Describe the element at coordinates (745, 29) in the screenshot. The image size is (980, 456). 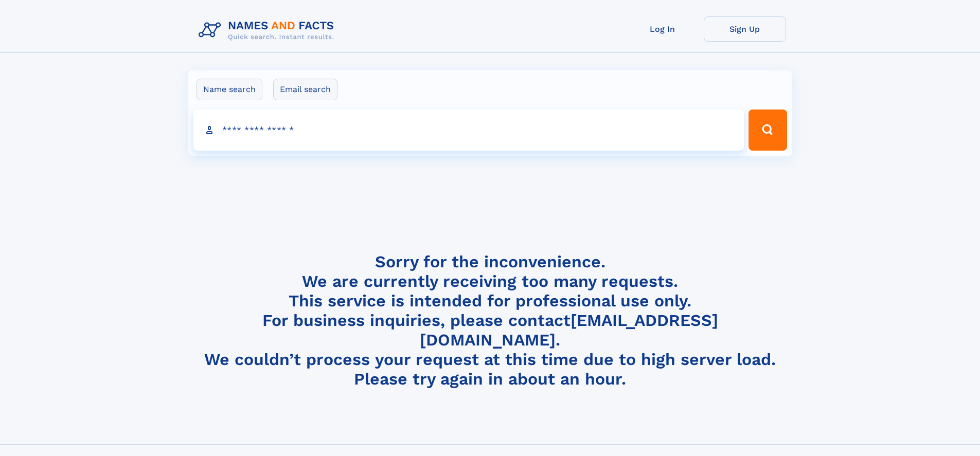
I see `a: Sign Up` at that location.